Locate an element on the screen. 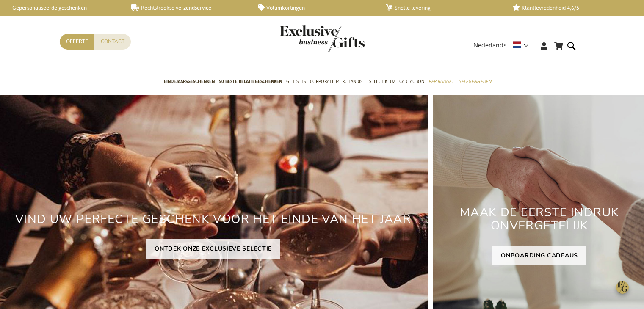 Image resolution: width=644 pixels, height=309 pixels. span: Gift Sets is located at coordinates (296, 81).